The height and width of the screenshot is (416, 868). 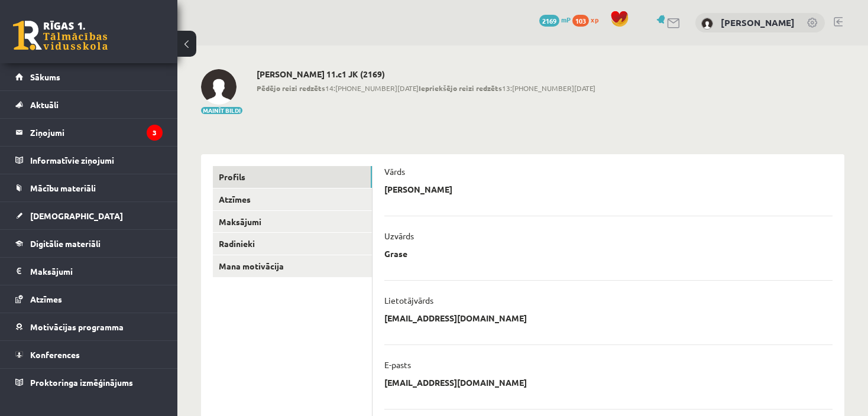 I want to click on span: Mācību materiāli, so click(x=63, y=188).